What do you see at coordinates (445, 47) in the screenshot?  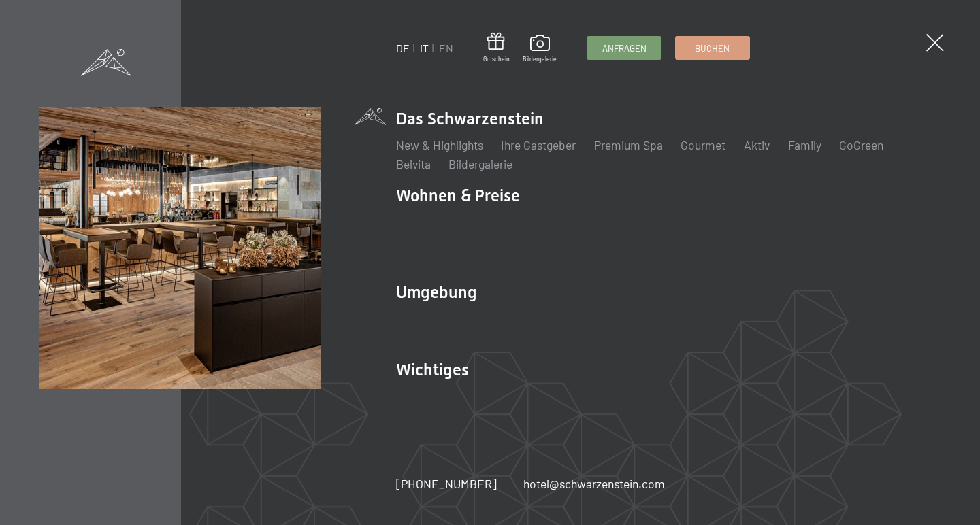 I see `a: EN` at bounding box center [445, 47].